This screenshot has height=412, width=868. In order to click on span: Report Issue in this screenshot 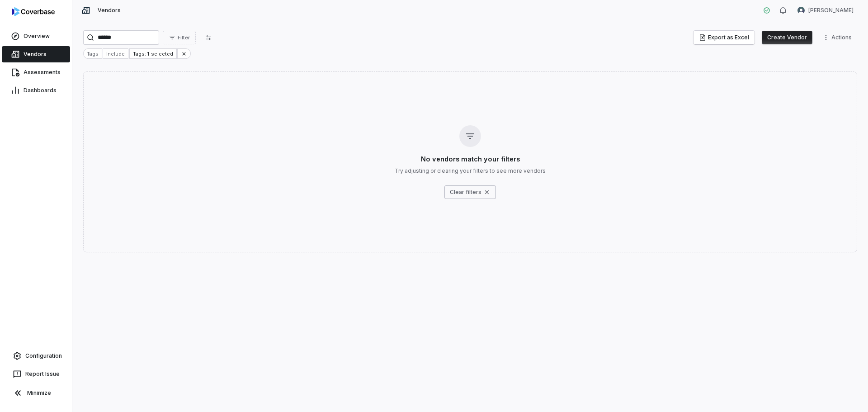, I will do `click(43, 374)`.